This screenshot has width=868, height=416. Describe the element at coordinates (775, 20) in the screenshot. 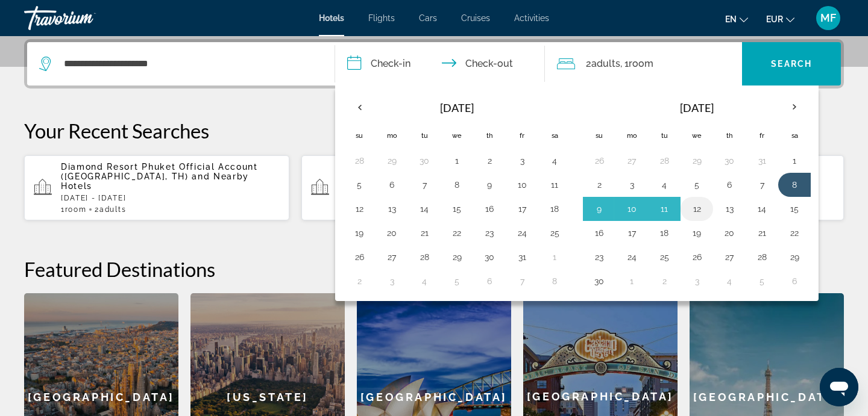

I see `span: EUR` at that location.